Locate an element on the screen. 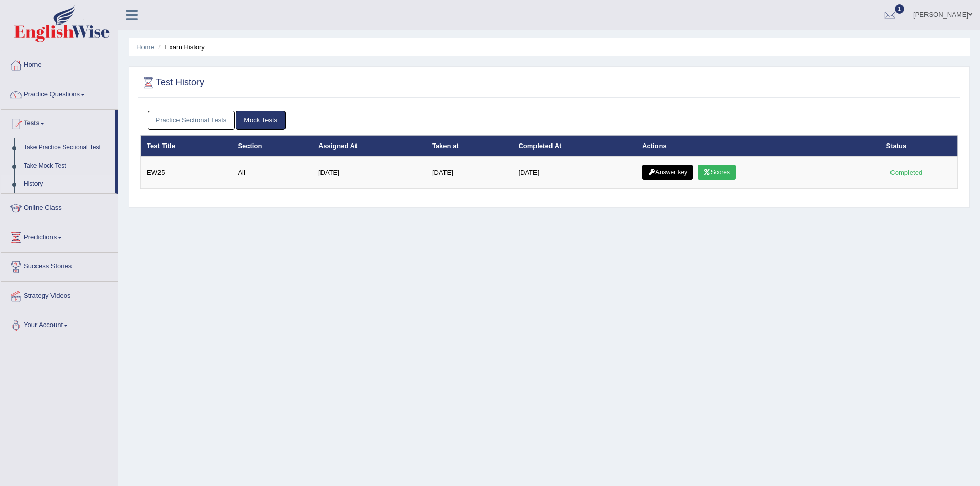 The width and height of the screenshot is (980, 486). a: Online Class is located at coordinates (59, 207).